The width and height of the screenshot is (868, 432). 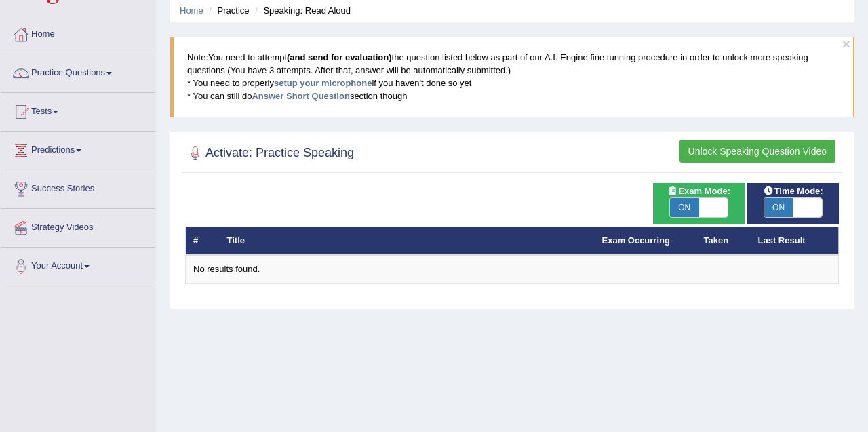 I want to click on a: Success Stories, so click(x=78, y=187).